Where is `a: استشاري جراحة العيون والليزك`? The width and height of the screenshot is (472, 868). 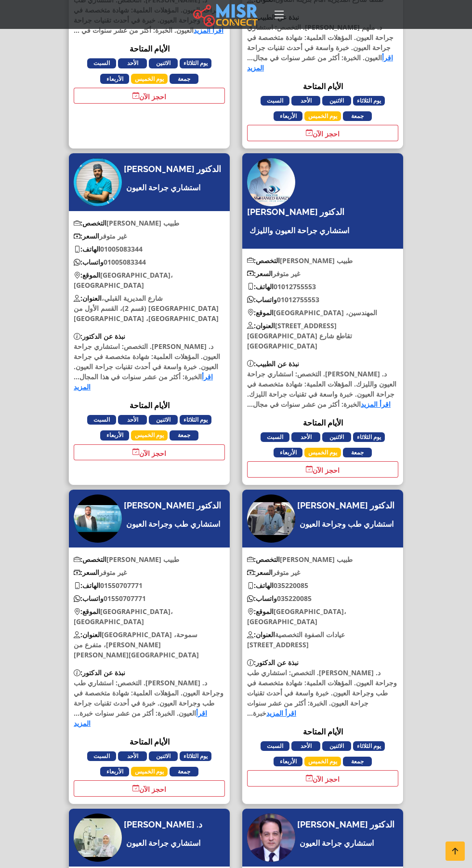 a: استشاري جراحة العيون والليزك is located at coordinates (299, 230).